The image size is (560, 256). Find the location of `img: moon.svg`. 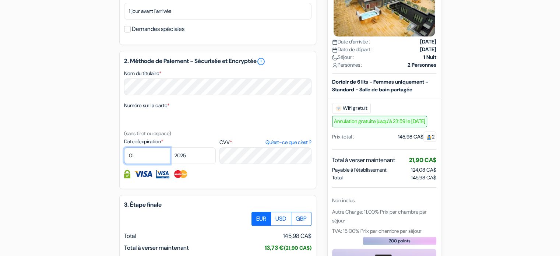

img: moon.svg is located at coordinates (335, 57).